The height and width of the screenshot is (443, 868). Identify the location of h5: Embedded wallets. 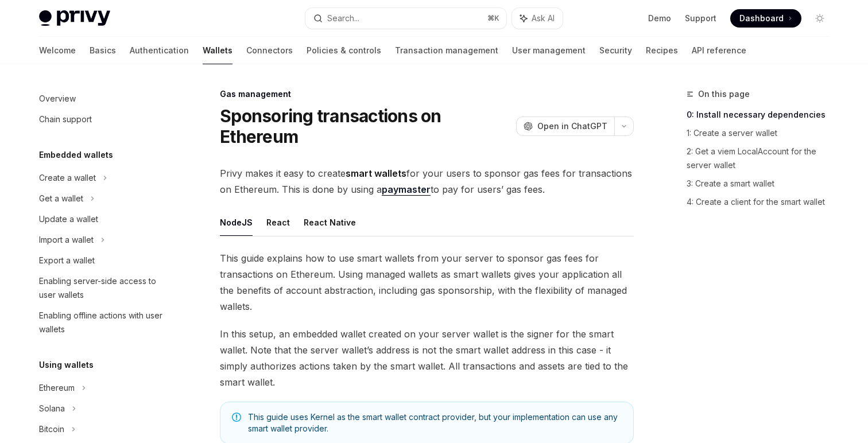
(76, 155).